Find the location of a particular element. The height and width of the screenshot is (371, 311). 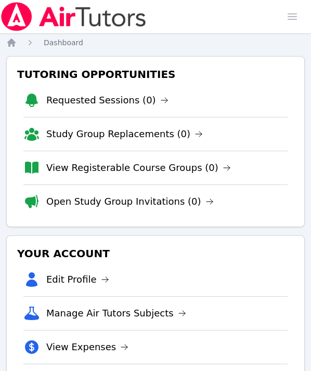

a: Edit Profile is located at coordinates (77, 279).